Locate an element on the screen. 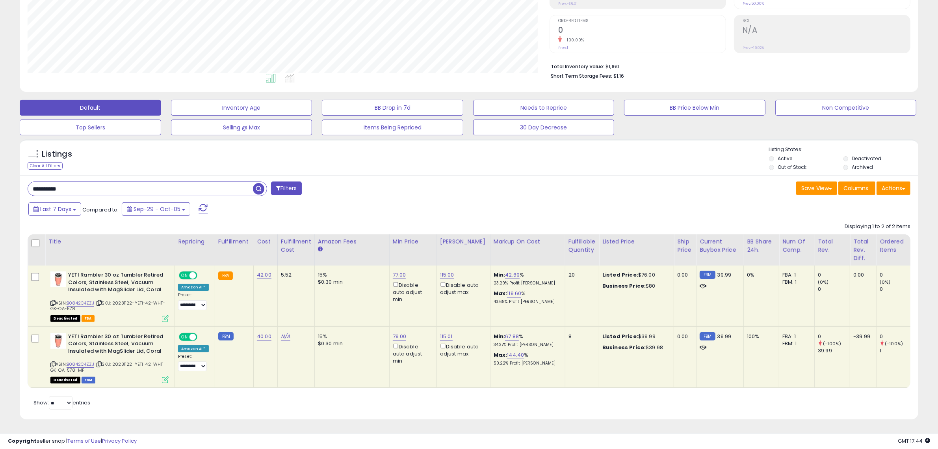  div: Total Rev. is located at coordinates (832, 246).